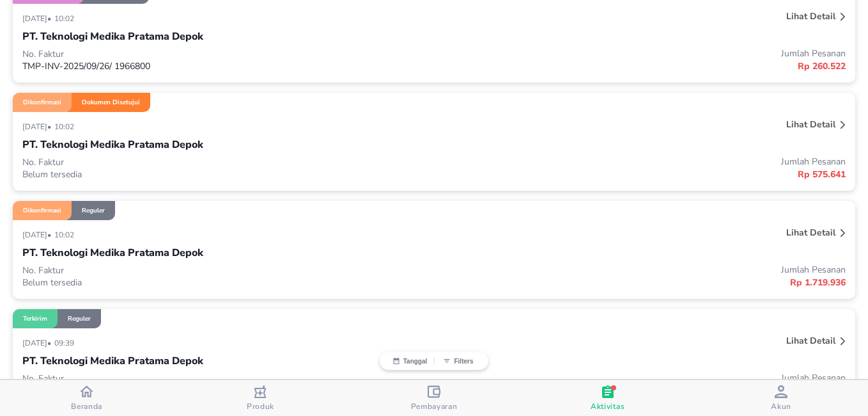 The width and height of the screenshot is (868, 416). What do you see at coordinates (86, 406) in the screenshot?
I see `span: Beranda` at bounding box center [86, 406].